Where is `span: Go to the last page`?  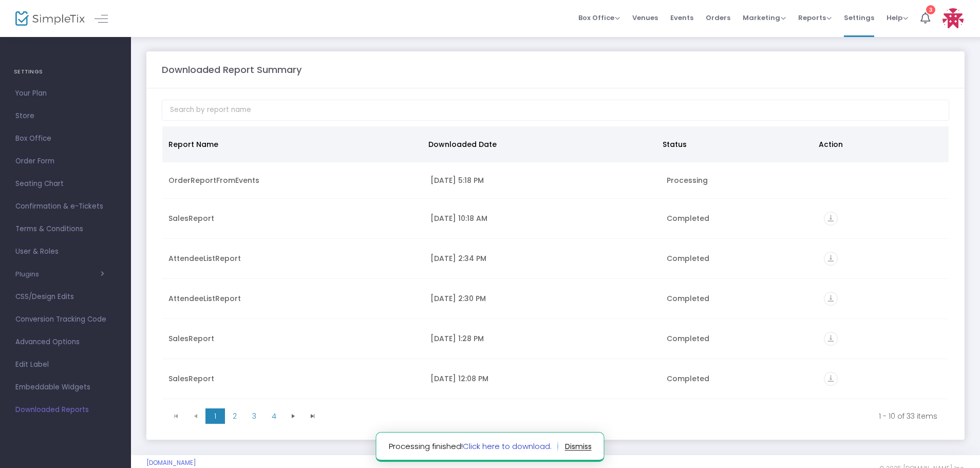
span: Go to the last page is located at coordinates (312, 416).